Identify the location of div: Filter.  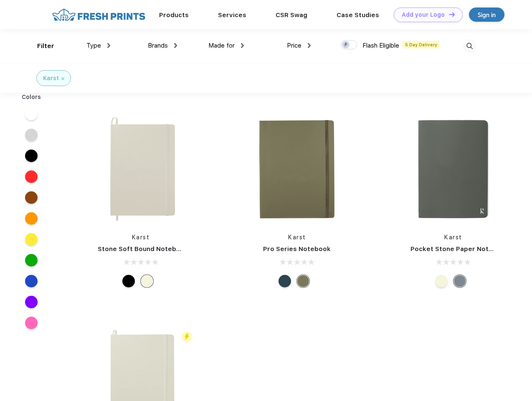
(46, 46).